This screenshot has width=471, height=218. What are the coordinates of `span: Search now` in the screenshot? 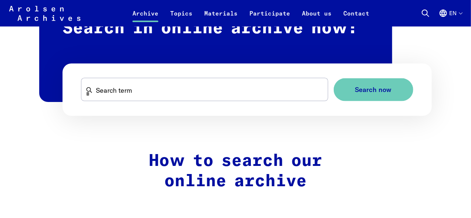 It's located at (373, 90).